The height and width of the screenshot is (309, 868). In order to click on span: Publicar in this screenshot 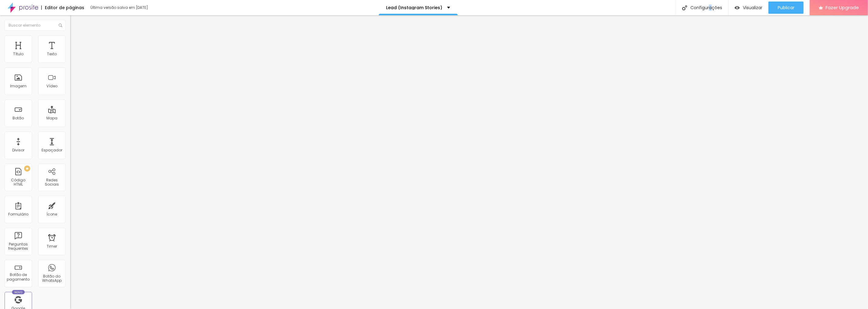, I will do `click(786, 8)`.